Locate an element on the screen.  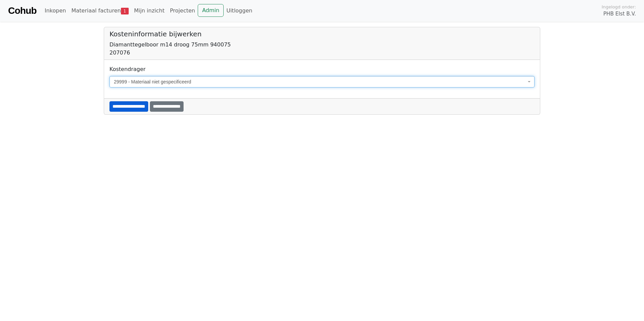
a: Cohub is located at coordinates (22, 11).